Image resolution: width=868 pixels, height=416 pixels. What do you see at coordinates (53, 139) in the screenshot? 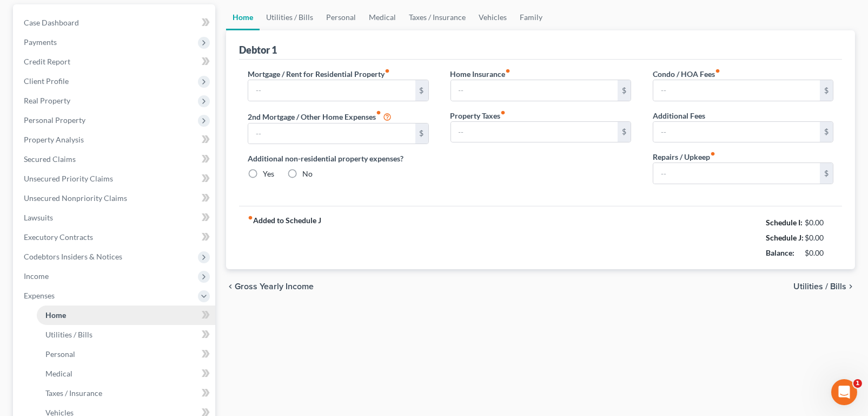
I see `span: Property Analysis` at bounding box center [53, 139].